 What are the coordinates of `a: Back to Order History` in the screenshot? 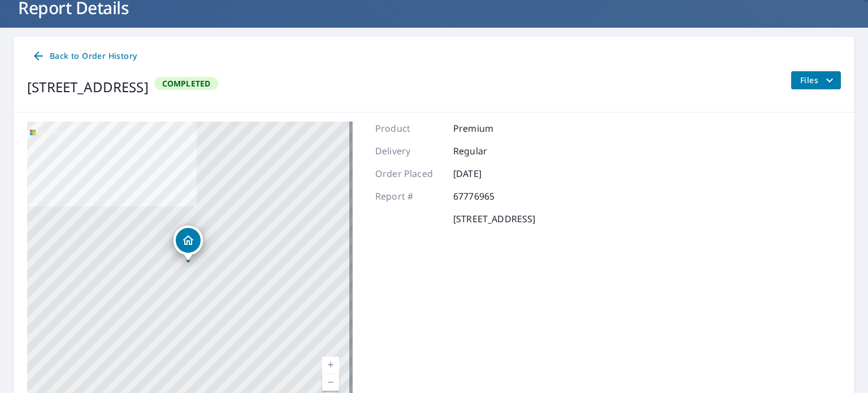 It's located at (84, 56).